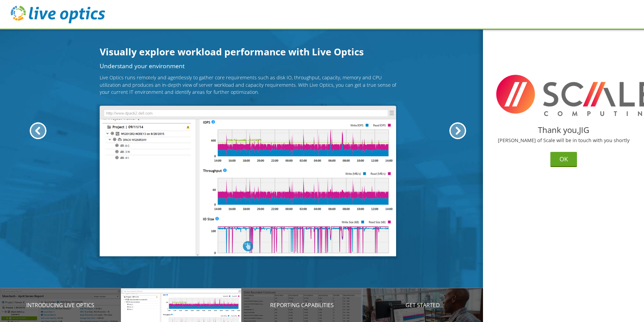  What do you see at coordinates (563, 160) in the screenshot?
I see `button: OK` at bounding box center [563, 160].